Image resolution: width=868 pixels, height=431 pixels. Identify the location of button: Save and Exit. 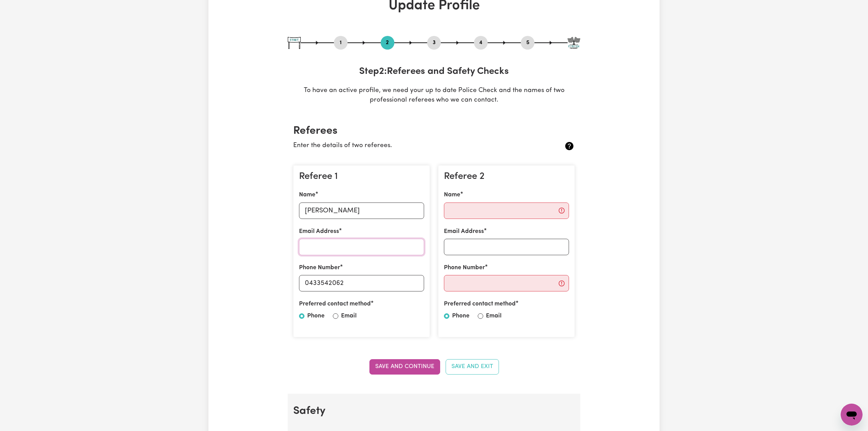
(472, 366).